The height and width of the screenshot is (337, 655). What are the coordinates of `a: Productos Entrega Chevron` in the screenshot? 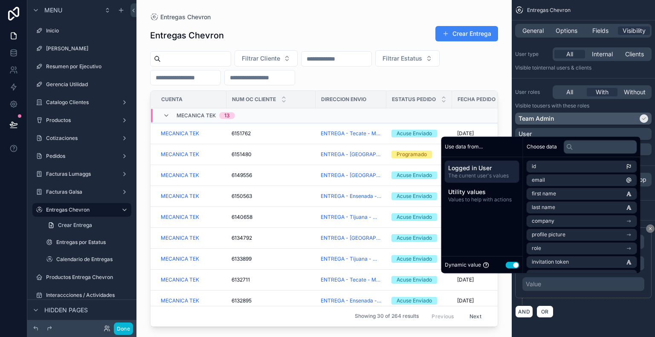 It's located at (82, 277).